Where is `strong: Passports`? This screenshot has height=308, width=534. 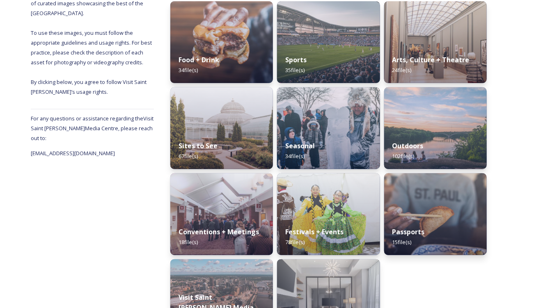
strong: Passports is located at coordinates (408, 232).